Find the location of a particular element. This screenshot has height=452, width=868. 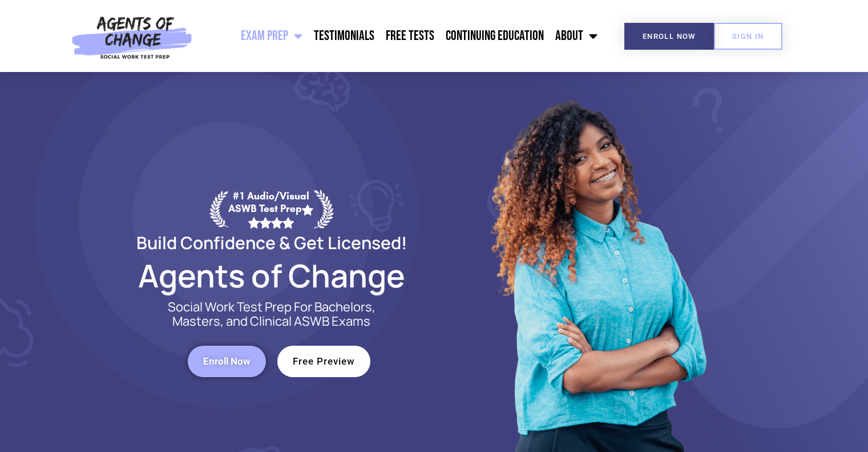

h2: Agents of Change is located at coordinates (272, 276).